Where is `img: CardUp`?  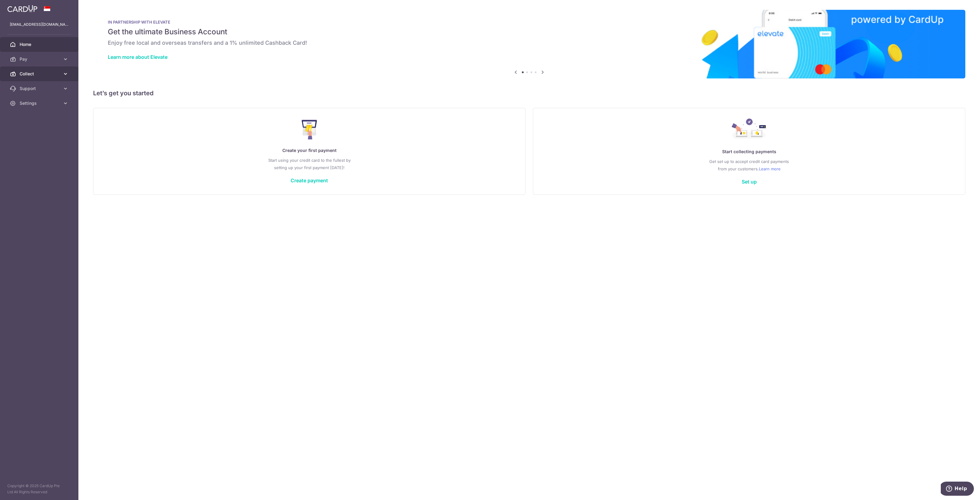 img: CardUp is located at coordinates (23, 8).